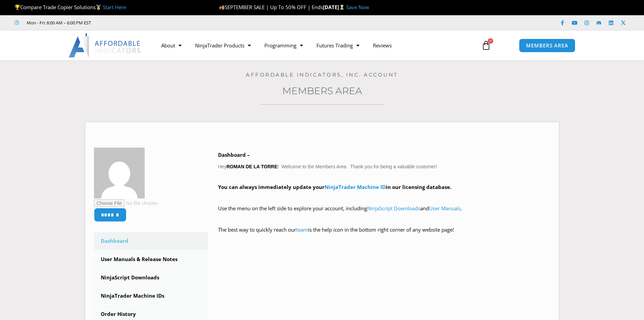 The width and height of the screenshot is (644, 320). What do you see at coordinates (486, 46) in the screenshot?
I see `a: 0` at bounding box center [486, 46].